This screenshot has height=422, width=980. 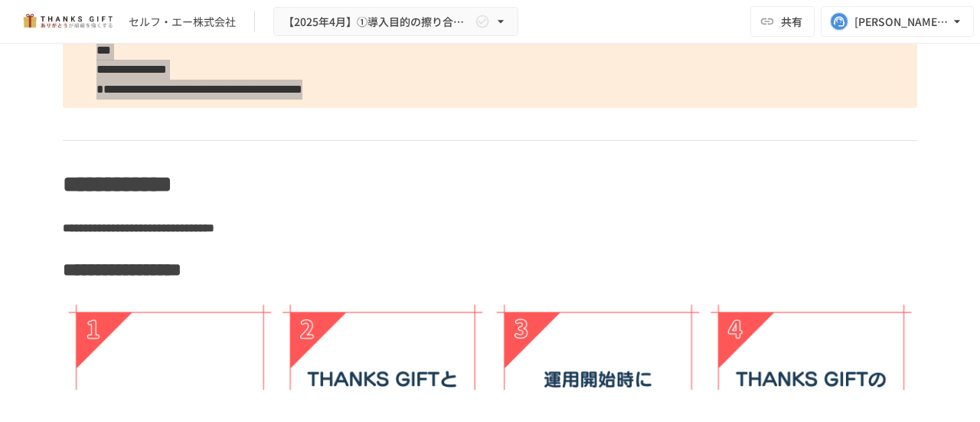 I want to click on img: mMP1OxWUAhQbsRWCurg7vIHe5HqDpP7qZo7fRoNLXQh, so click(x=67, y=21).